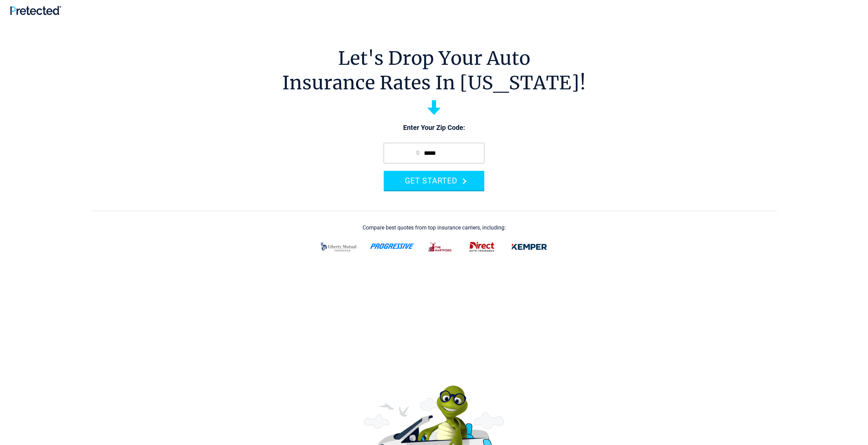 The image size is (868, 445). What do you see at coordinates (434, 128) in the screenshot?
I see `p: Enter Your Zip Code:` at bounding box center [434, 128].